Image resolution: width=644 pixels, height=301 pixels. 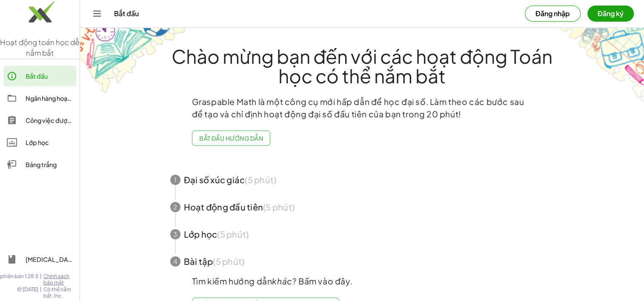 What do you see at coordinates (362, 108) in the screenshot?
I see `p: Graspable Math là một công cụ mới hấp dẫn để học đại số. Làm theo các bước sau để tạo và chỉ định...` at bounding box center [362, 108].